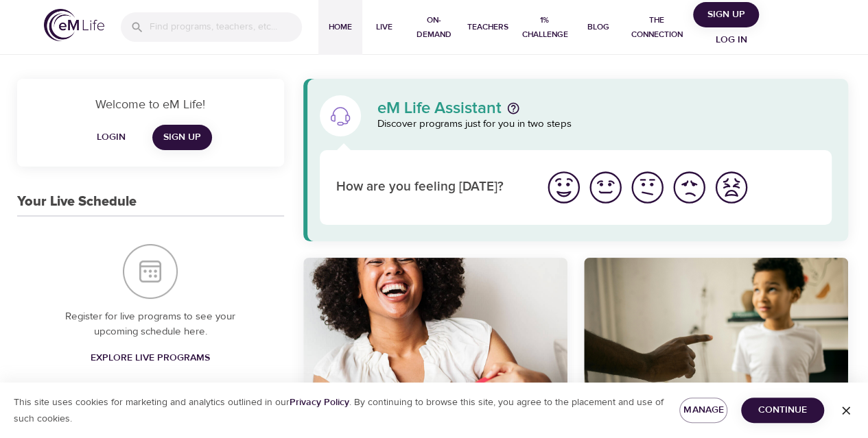 The image size is (868, 438). What do you see at coordinates (715, 332) in the screenshot?
I see `button: Mindful Daily` at bounding box center [715, 332].